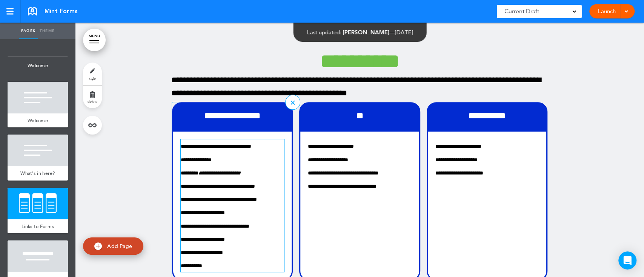  I want to click on a: Pages, so click(28, 31).